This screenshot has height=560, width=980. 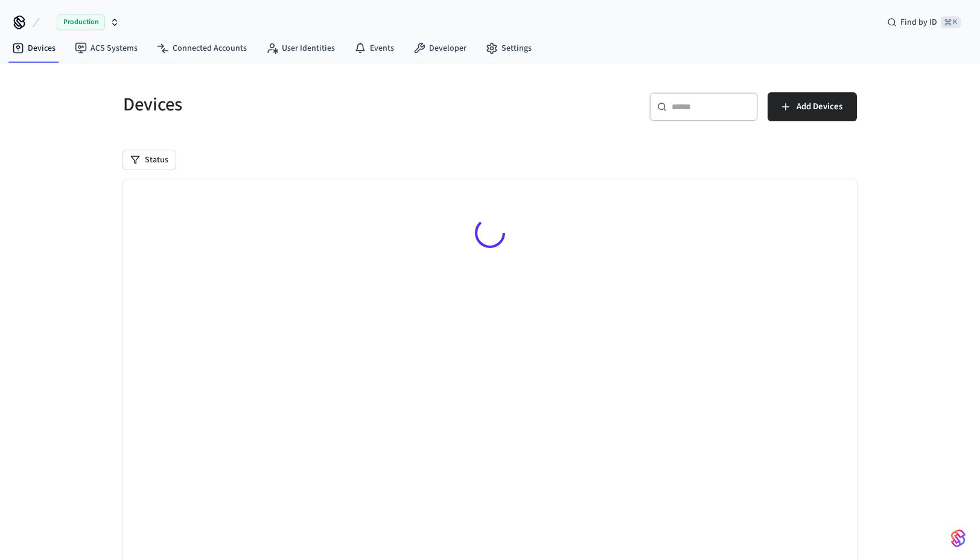 What do you see at coordinates (951, 23) in the screenshot?
I see `span: ⌘ K` at bounding box center [951, 23].